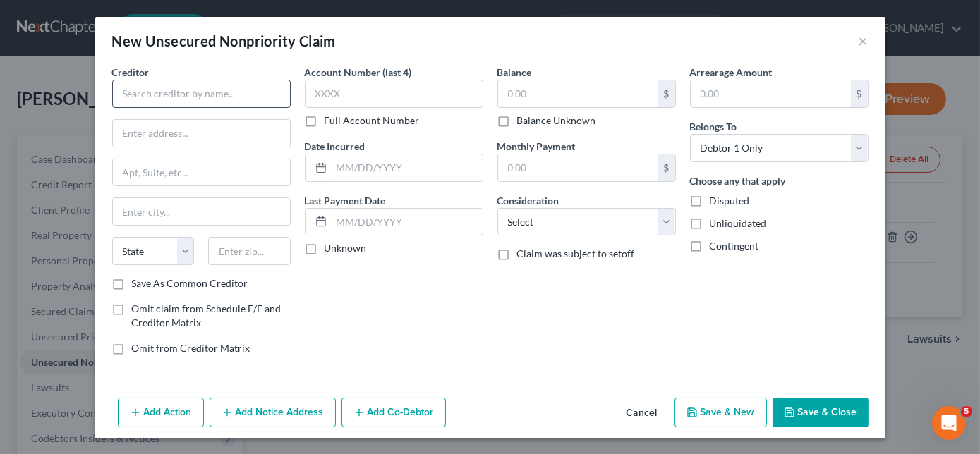 The height and width of the screenshot is (454, 980). Describe the element at coordinates (528, 200) in the screenshot. I see `label: Consideration` at that location.